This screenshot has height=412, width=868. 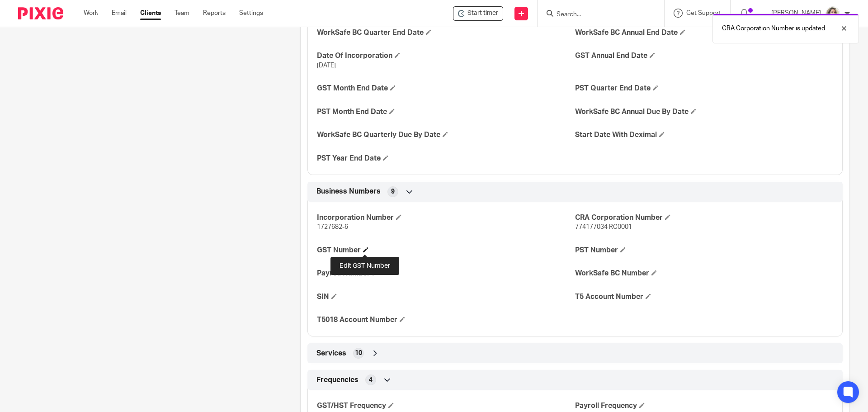 What do you see at coordinates (445, 112) in the screenshot?
I see `h4: PST Month End Date` at bounding box center [445, 112].